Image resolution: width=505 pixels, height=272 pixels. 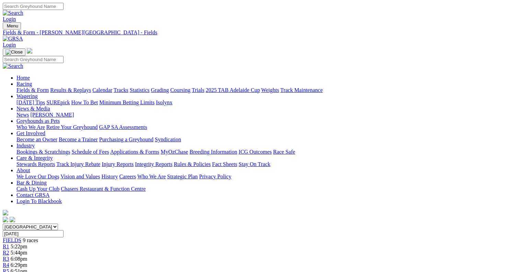 What do you see at coordinates (12, 220) in the screenshot?
I see `img: twitter.svg` at bounding box center [12, 220].